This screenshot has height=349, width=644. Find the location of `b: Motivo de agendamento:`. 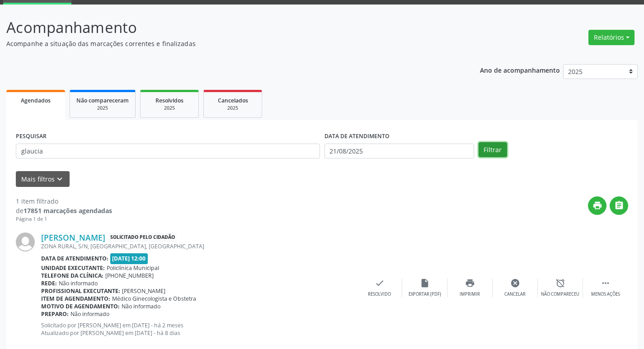

b: Motivo de agendamento: is located at coordinates (81, 306).